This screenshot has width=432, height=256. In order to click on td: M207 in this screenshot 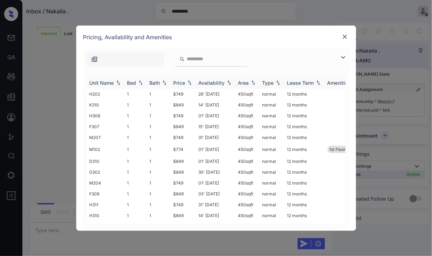, I will do `click(106, 137)`.